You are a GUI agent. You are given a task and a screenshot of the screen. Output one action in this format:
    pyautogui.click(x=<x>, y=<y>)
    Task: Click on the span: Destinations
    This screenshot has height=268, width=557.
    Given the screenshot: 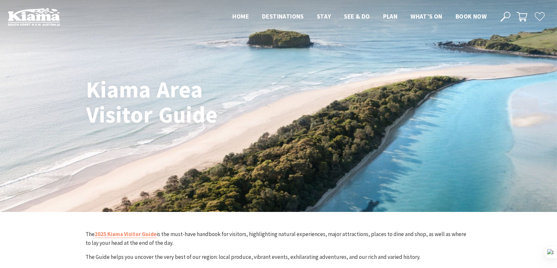 What is the action you would take?
    pyautogui.click(x=283, y=16)
    